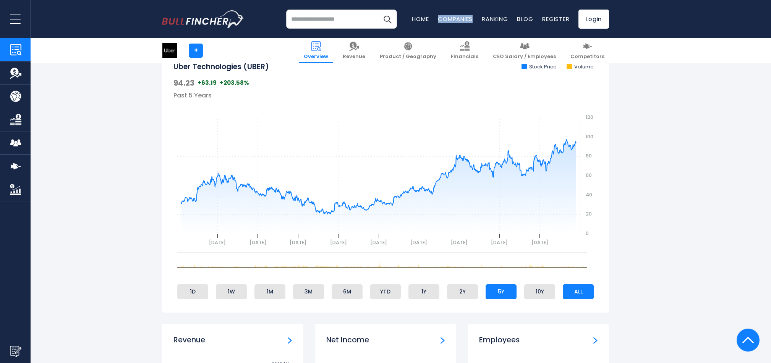  What do you see at coordinates (465, 50) in the screenshot?
I see `a: Financials` at bounding box center [465, 50].